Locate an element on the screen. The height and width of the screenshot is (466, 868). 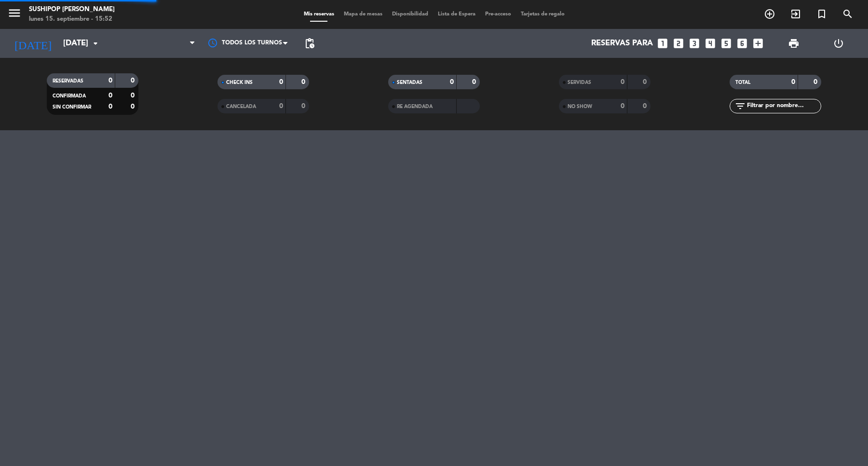
span: Tarjetas de regalo is located at coordinates (543, 14).